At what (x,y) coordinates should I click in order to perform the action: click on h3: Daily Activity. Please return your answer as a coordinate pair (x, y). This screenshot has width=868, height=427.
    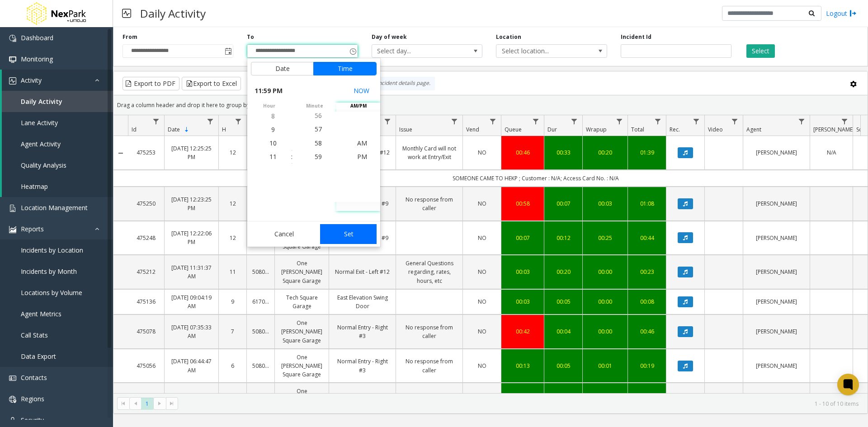
    Looking at the image, I should click on (173, 13).